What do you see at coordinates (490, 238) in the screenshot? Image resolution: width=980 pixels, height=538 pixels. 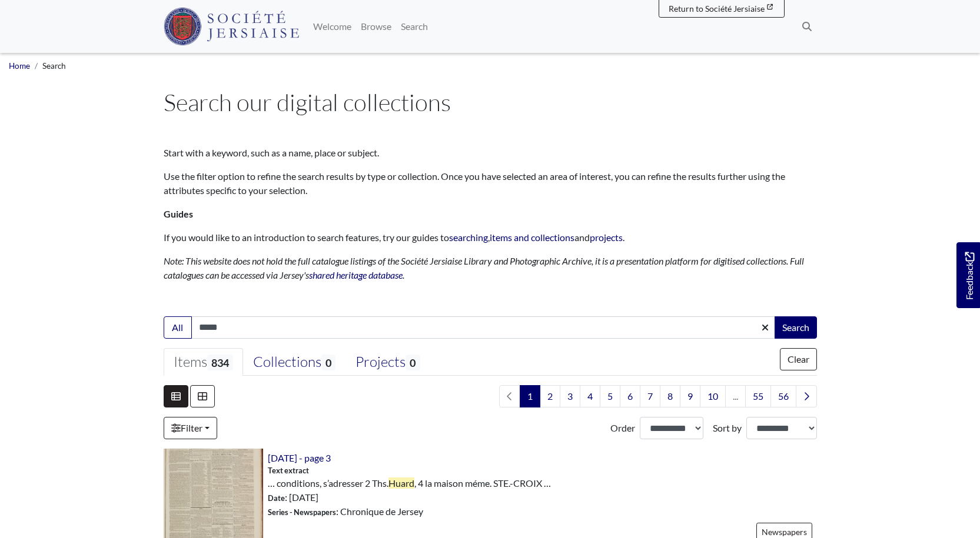 I see `p: If you would like to an introduction to search features, try our guides to , and .` at bounding box center [490, 238].